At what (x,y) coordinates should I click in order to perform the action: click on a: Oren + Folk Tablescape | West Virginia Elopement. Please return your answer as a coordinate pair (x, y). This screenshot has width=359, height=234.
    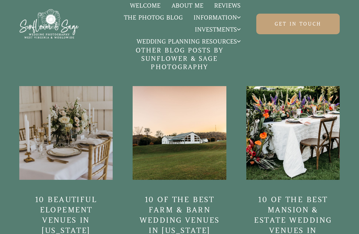
    Looking at the image, I should click on (66, 133).